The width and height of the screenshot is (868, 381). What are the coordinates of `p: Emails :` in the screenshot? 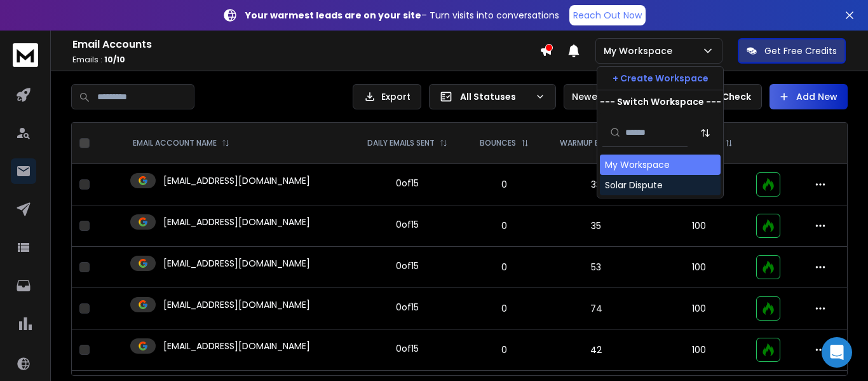 It's located at (306, 60).